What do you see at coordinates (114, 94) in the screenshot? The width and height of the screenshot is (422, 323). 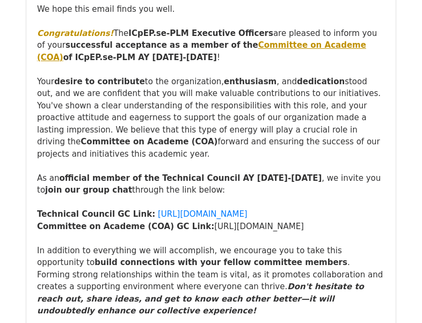 I see `button: Clip a selection (Select text first)` at bounding box center [114, 94].